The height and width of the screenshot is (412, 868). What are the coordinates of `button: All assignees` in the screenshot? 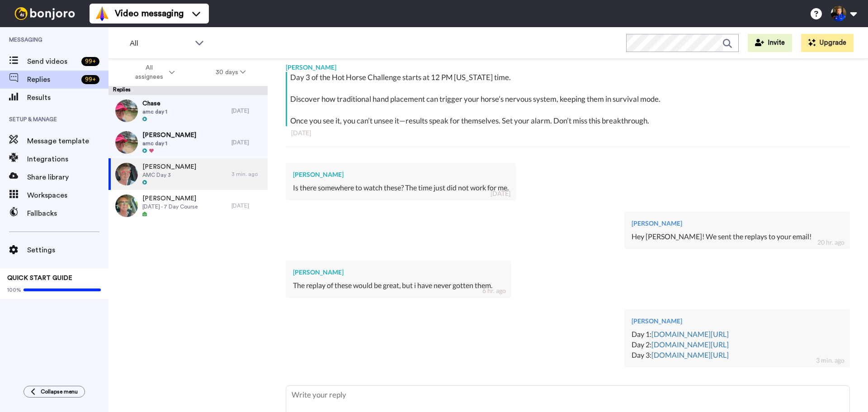 It's located at (152, 73).